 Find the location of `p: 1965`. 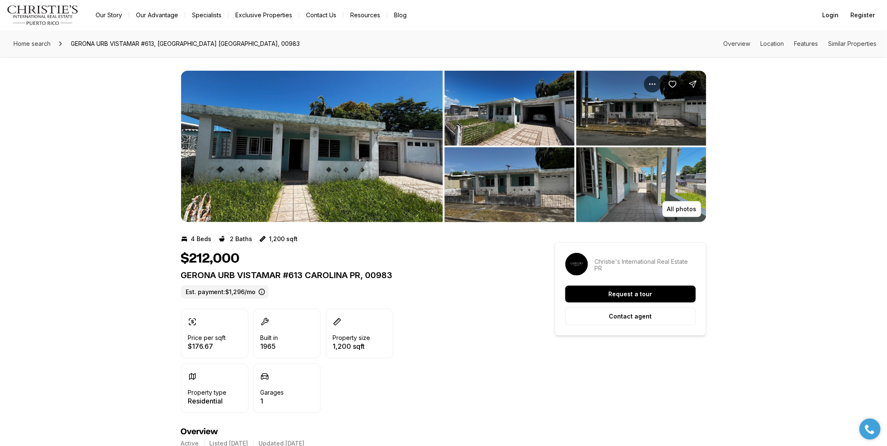

p: 1965 is located at coordinates (270, 347).